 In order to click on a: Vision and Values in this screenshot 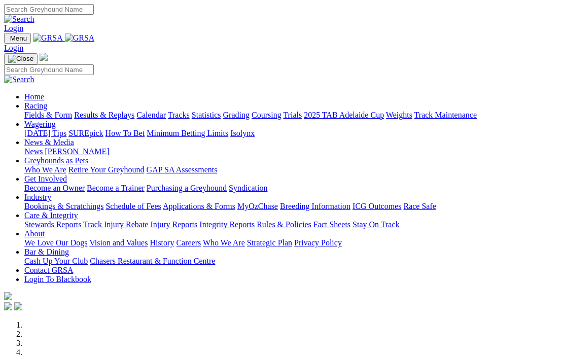, I will do `click(118, 242)`.